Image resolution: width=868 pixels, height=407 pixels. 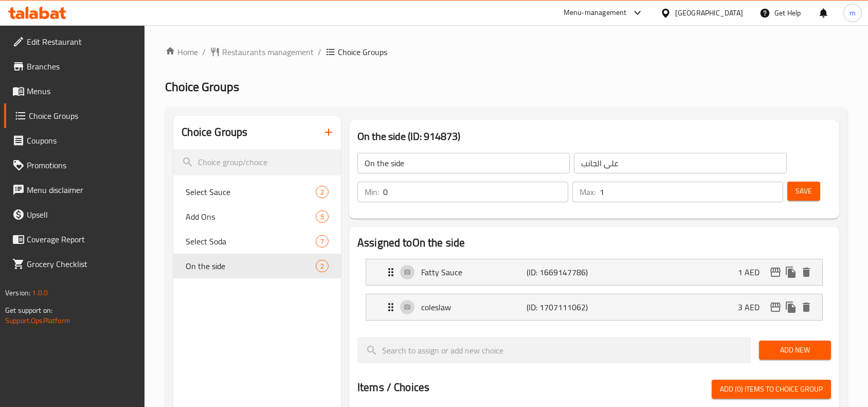 I want to click on span: Add New, so click(x=795, y=350).